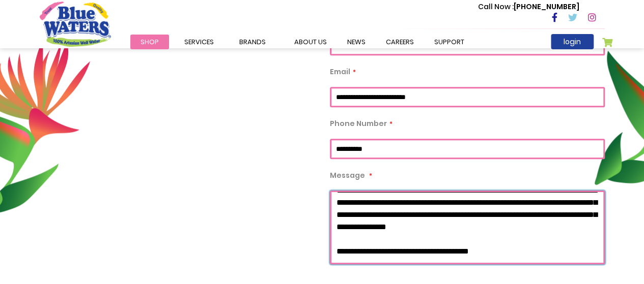 The height and width of the screenshot is (284, 644). Describe the element at coordinates (75, 24) in the screenshot. I see `a: store logo` at that location.